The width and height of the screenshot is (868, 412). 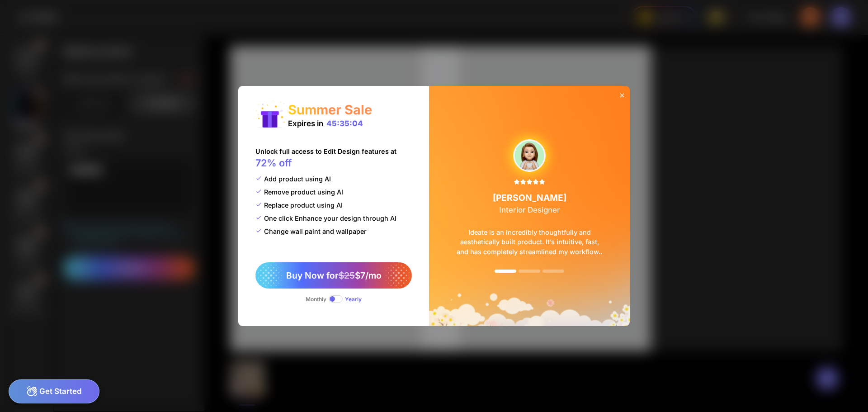 I want to click on div: Expires in, so click(x=326, y=123).